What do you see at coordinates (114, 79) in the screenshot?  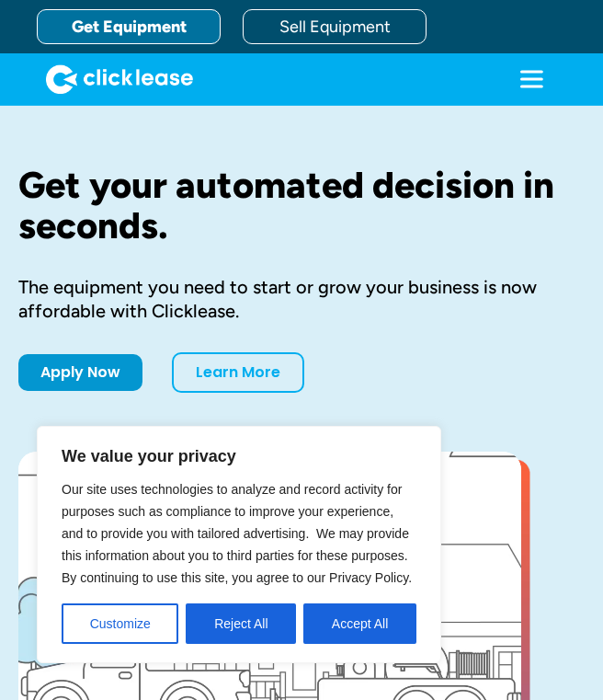 I see `a: home` at bounding box center [114, 79].